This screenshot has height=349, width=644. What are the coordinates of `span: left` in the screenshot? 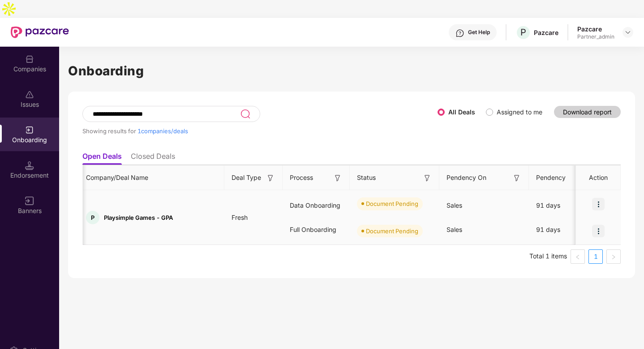 It's located at (578, 257).